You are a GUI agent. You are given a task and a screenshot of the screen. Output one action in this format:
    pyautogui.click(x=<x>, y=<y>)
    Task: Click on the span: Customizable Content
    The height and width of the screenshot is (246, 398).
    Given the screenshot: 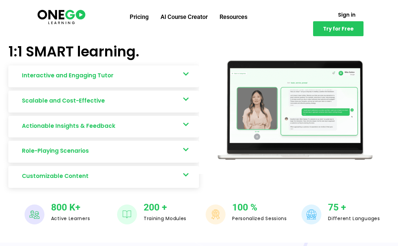 What is the action you would take?
    pyautogui.click(x=57, y=176)
    